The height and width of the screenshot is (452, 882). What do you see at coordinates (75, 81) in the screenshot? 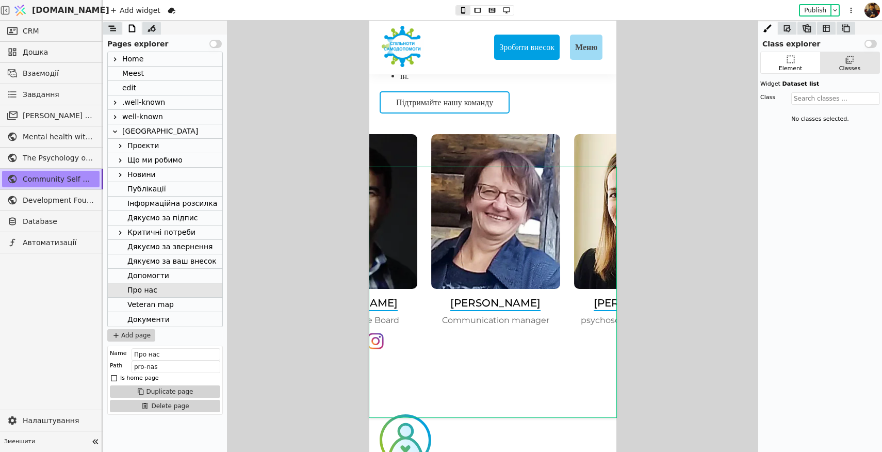
I see `a: Підтримайте нашу команду` at bounding box center [75, 81].